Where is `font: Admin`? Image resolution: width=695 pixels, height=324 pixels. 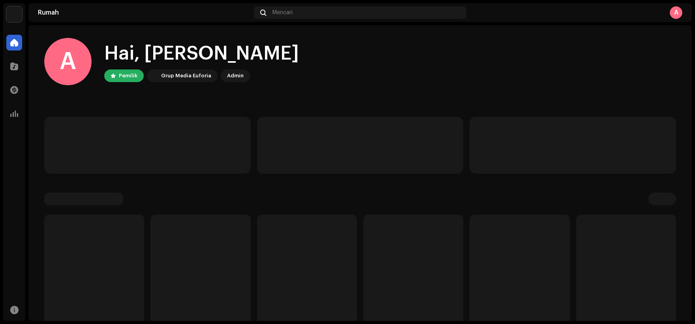
font: Admin is located at coordinates (235, 75).